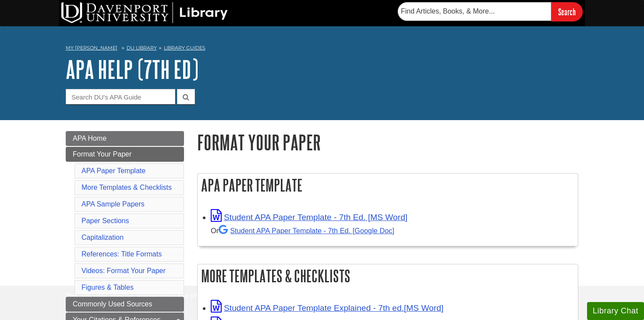  What do you see at coordinates (567, 12) in the screenshot?
I see `input: Search` at bounding box center [567, 12].